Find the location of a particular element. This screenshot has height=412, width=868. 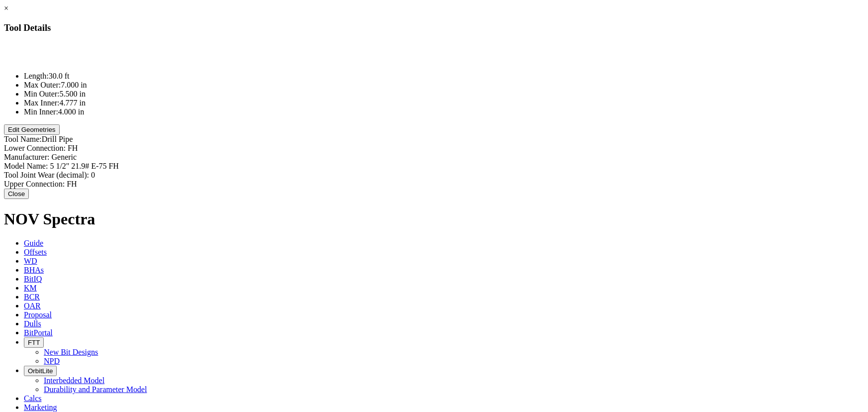

label: Max Inner: is located at coordinates (42, 102).